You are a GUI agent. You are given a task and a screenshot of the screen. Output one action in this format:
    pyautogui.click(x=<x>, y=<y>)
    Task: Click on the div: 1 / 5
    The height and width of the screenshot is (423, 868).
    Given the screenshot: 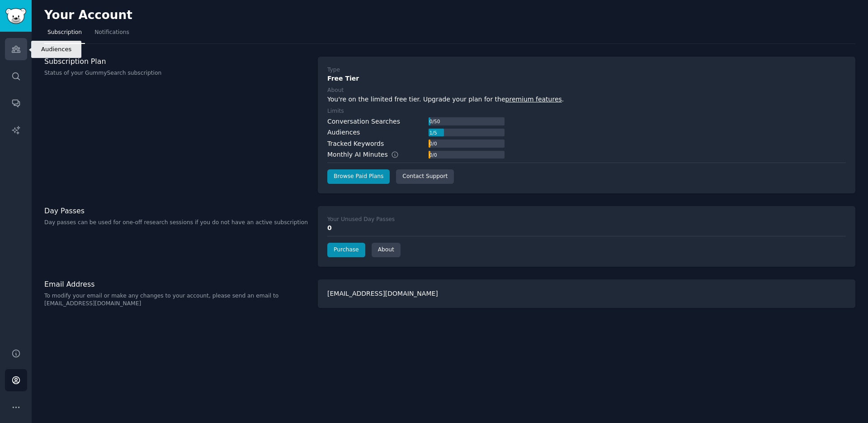 What is the action you would take?
    pyautogui.click(x=433, y=133)
    